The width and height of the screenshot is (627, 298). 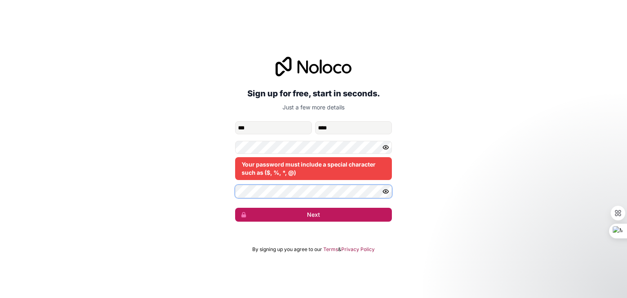 I want to click on button: Next, so click(x=313, y=215).